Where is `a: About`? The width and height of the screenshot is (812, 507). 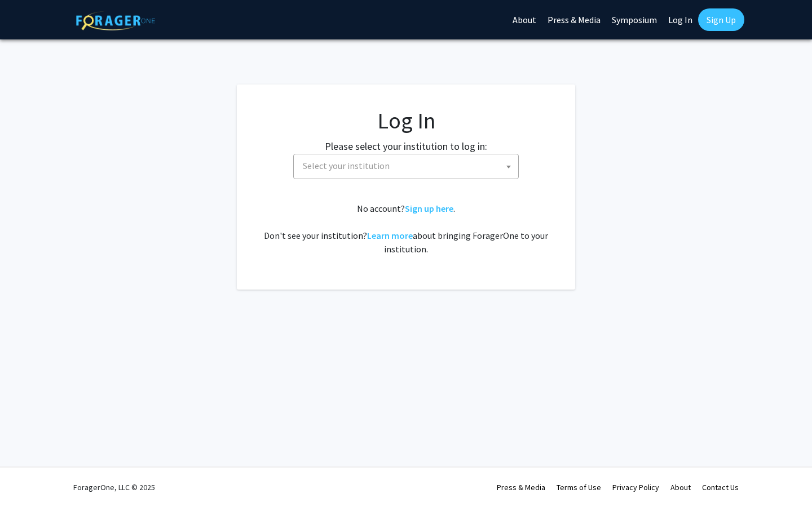
a: About is located at coordinates (681, 488).